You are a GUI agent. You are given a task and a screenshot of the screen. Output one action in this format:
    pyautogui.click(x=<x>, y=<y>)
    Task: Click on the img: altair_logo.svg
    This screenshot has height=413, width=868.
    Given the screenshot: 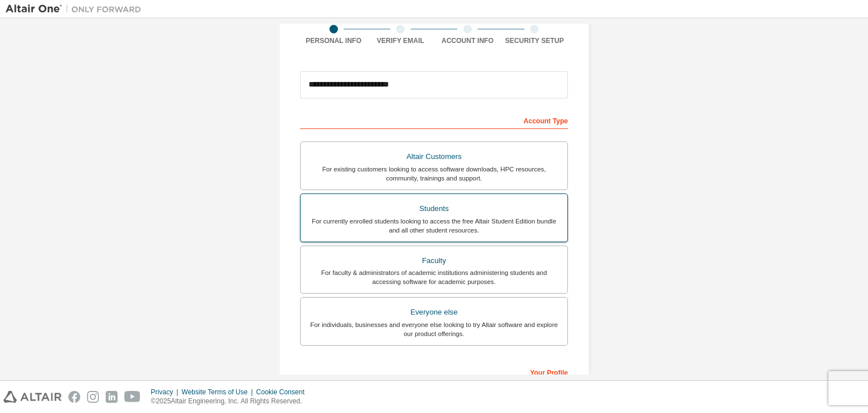 What is the action you would take?
    pyautogui.click(x=33, y=397)
    